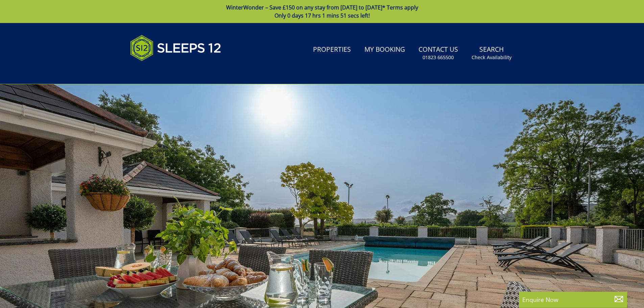 The image size is (644, 308). I want to click on a: My Booking, so click(384, 50).